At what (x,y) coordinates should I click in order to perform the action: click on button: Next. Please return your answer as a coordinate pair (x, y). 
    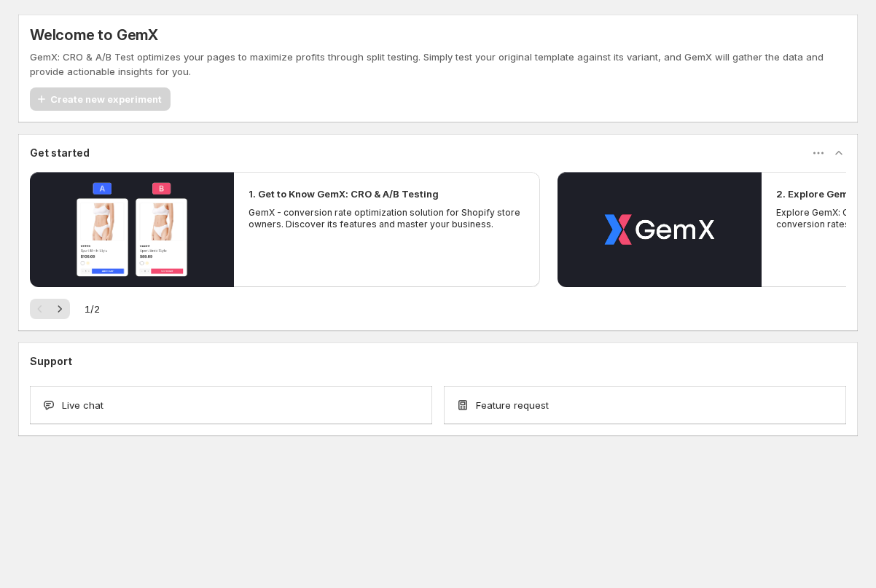
    Looking at the image, I should click on (60, 309).